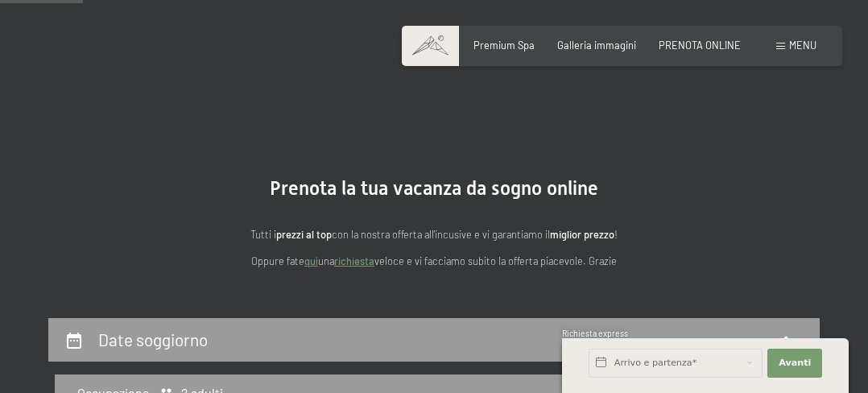 This screenshot has width=868, height=393. I want to click on a: PRENOTA ONLINE, so click(699, 45).